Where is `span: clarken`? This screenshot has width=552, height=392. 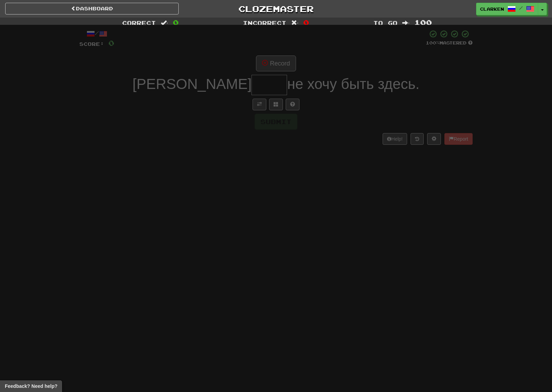 span: clarken is located at coordinates (492, 9).